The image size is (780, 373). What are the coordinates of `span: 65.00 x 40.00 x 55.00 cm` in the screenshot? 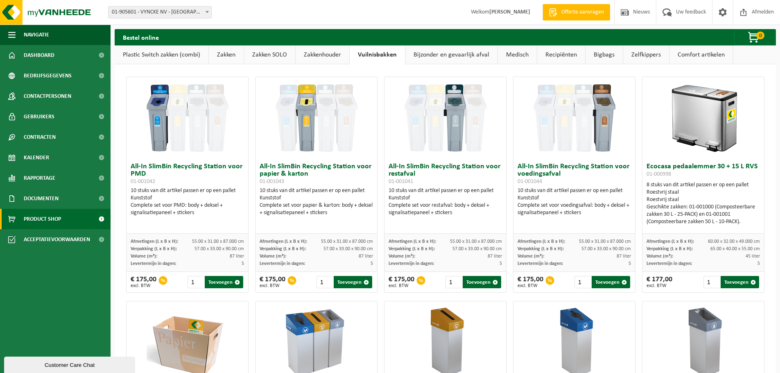 It's located at (735, 249).